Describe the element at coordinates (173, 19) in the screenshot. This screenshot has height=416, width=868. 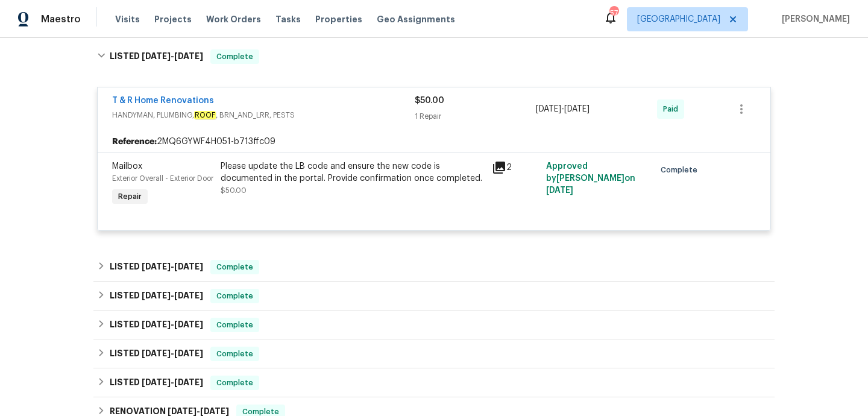
I see `span: Projects` at that location.